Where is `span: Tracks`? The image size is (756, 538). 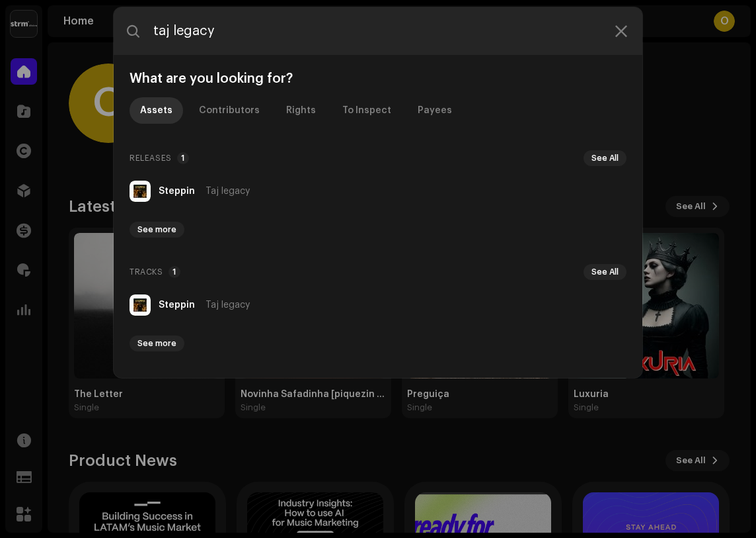 span: Tracks is located at coordinates (146, 272).